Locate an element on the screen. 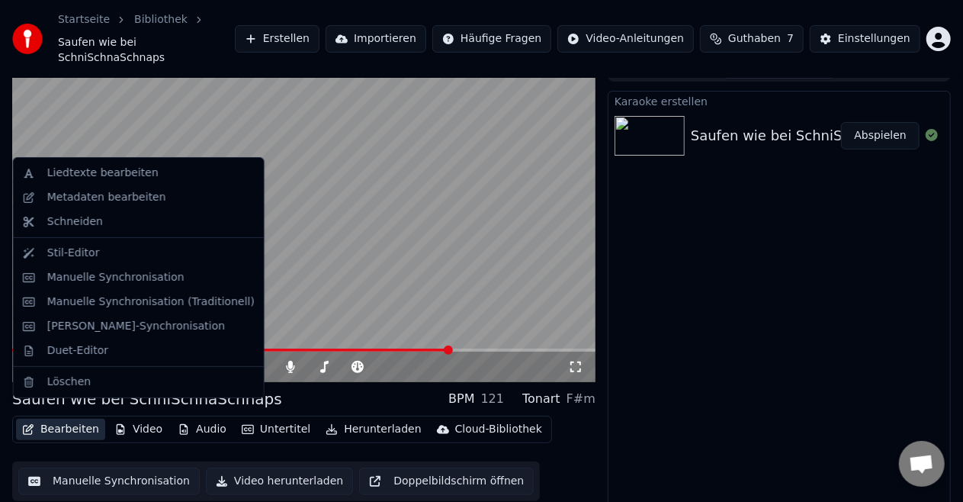  button: Doppelbildschirm öffnen is located at coordinates (446, 481).